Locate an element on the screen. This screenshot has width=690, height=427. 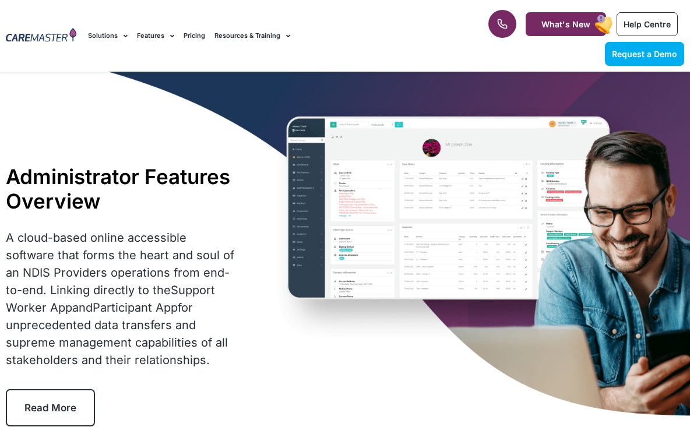
a: Pricing is located at coordinates (194, 36).